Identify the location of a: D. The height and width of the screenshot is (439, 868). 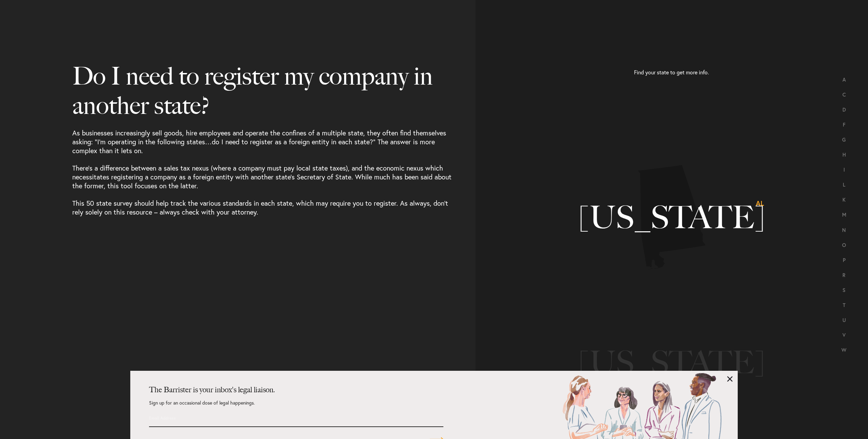
(844, 110).